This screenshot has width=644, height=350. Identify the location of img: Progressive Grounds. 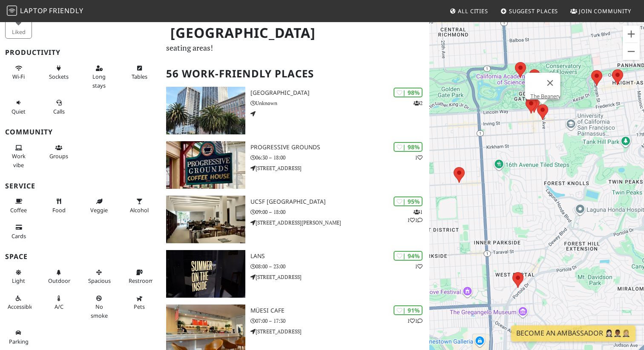
(205, 165).